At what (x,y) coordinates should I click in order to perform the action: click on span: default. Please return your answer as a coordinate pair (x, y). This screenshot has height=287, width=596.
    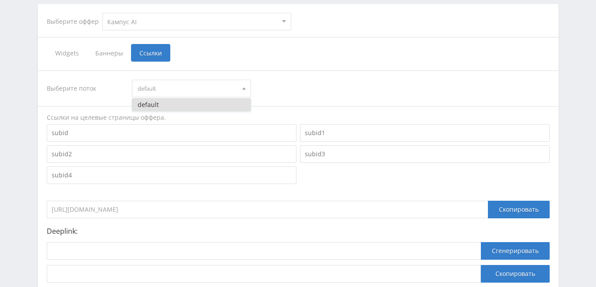
    Looking at the image, I should click on (187, 89).